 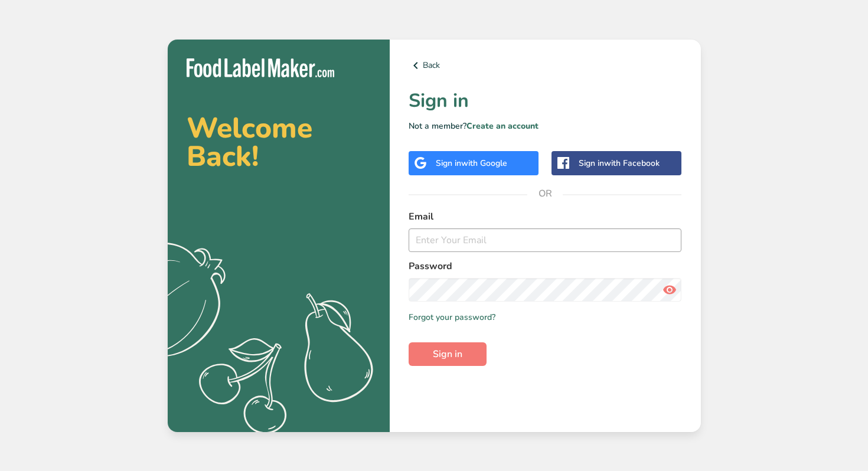 I want to click on span: OR, so click(x=545, y=194).